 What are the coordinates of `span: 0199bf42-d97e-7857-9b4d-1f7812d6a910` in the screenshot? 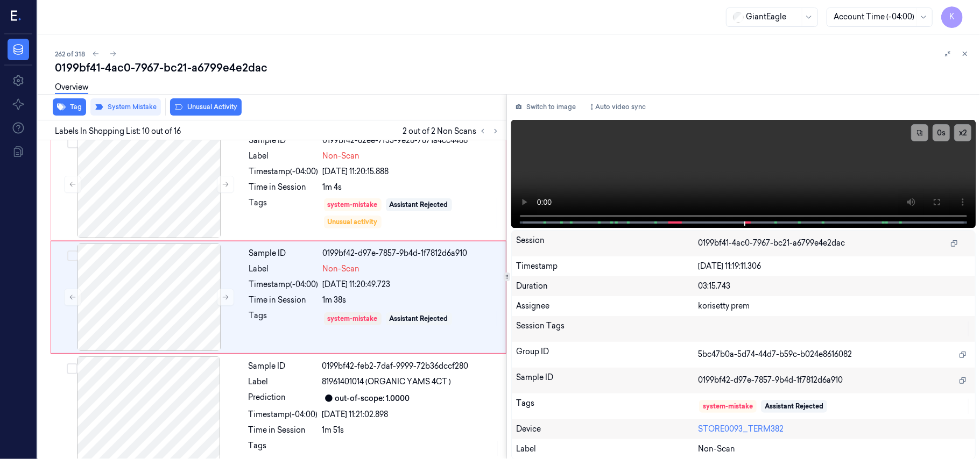 It's located at (770, 380).